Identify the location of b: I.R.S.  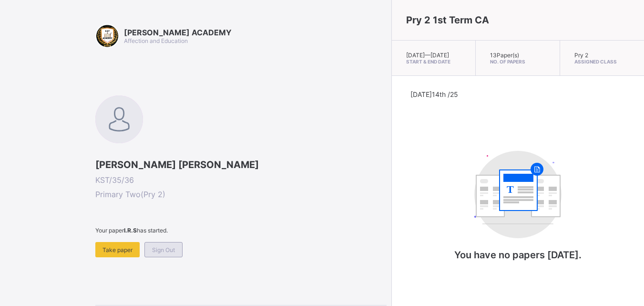
(130, 230).